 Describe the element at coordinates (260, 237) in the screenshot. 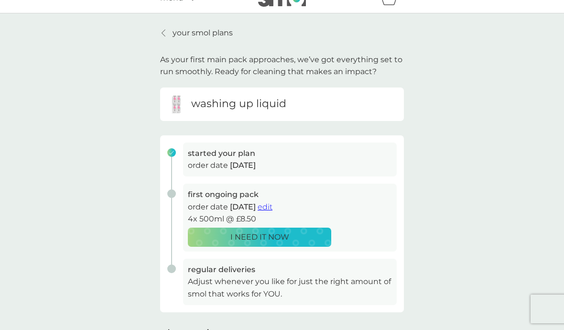

I see `p: I NEED IT NOW` at that location.